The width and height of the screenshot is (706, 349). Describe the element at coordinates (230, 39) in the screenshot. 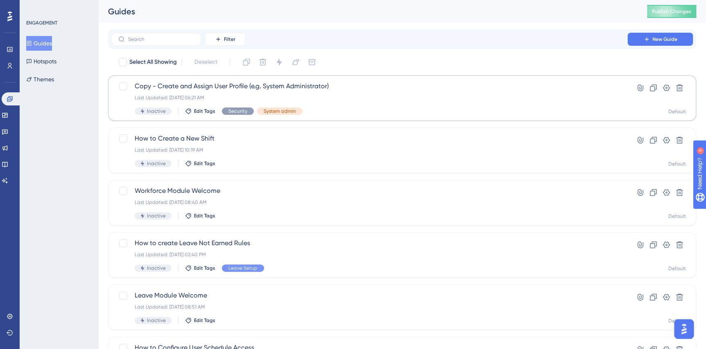

I see `span: Filter` at that location.